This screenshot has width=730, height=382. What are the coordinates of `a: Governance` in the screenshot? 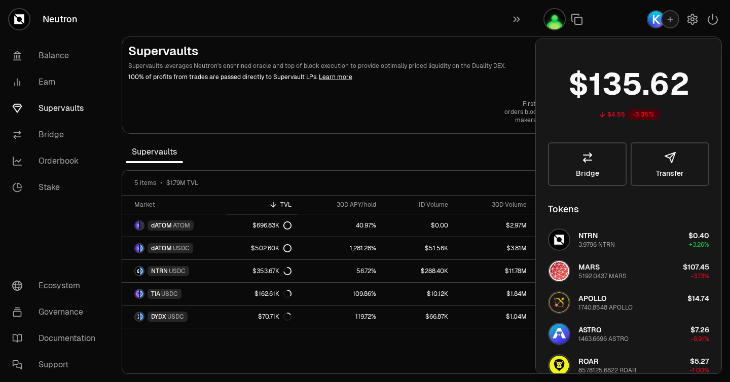 It's located at (57, 312).